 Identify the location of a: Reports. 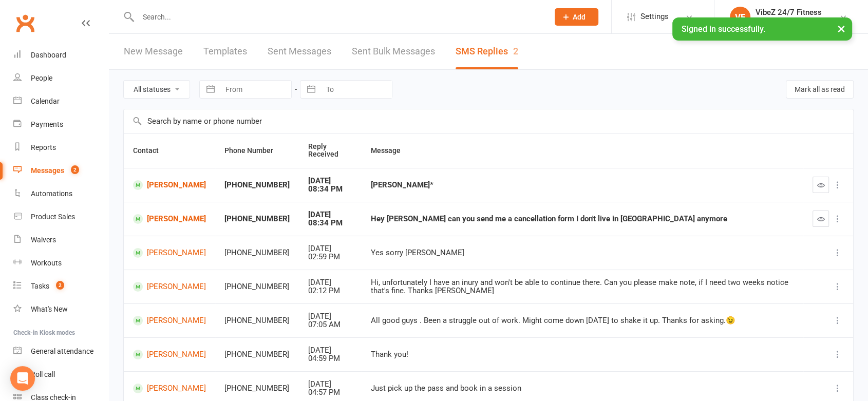
(61, 147).